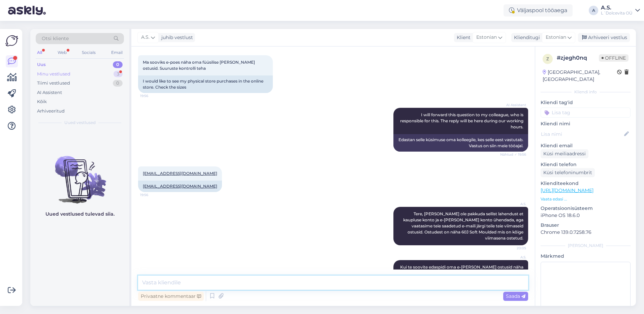 The height and width of the screenshot is (314, 644). Describe the element at coordinates (586, 208) in the screenshot. I see `p: Operatsioonisüsteem` at that location.